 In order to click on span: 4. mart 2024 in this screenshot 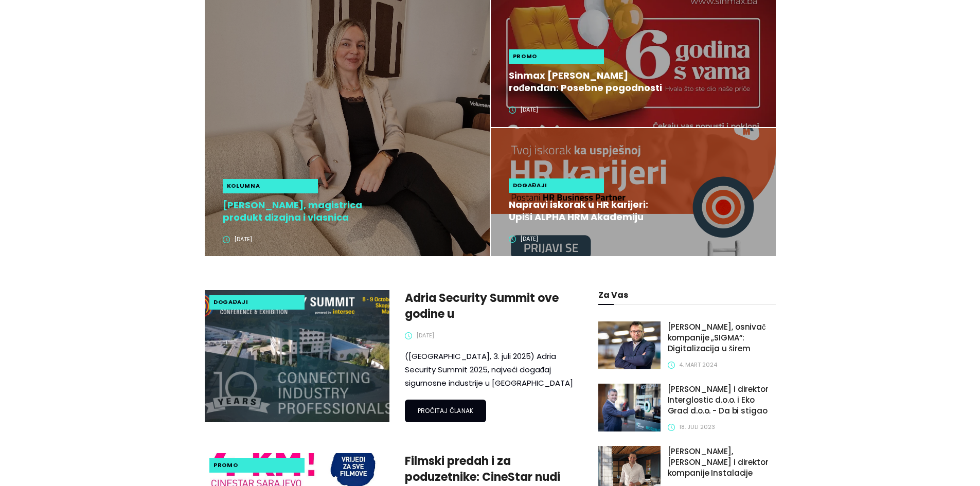, I will do `click(698, 365)`.